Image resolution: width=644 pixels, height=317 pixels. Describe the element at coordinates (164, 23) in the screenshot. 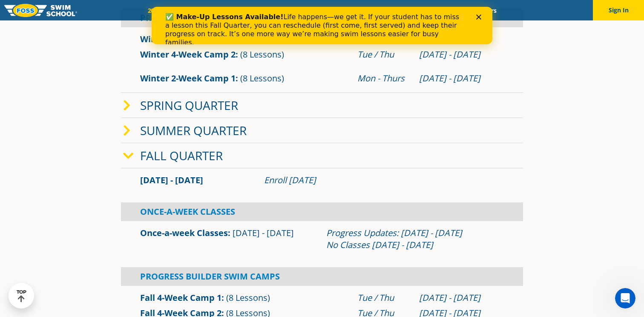

I see `div: Life happens—we get it. If your student has to miss a lesson this Fall Quarter, you can reschedul...` at that location.